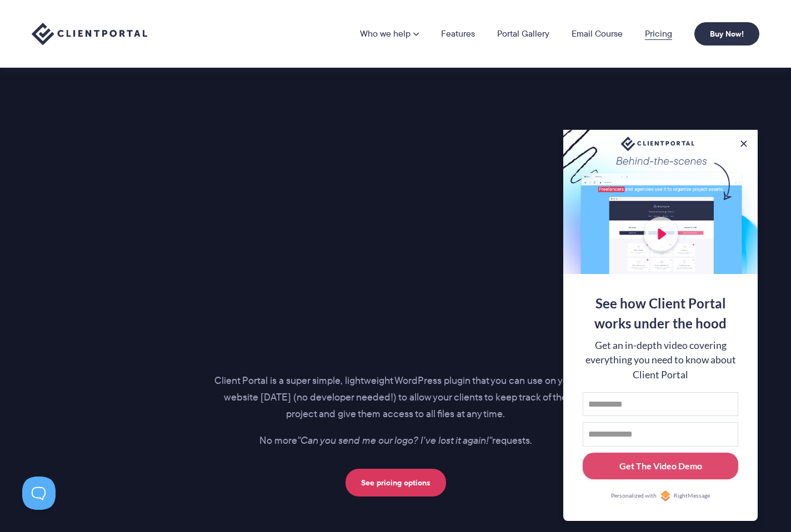 Image resolution: width=791 pixels, height=532 pixels. Describe the element at coordinates (660, 466) in the screenshot. I see `div: Get The Video Demo` at that location.